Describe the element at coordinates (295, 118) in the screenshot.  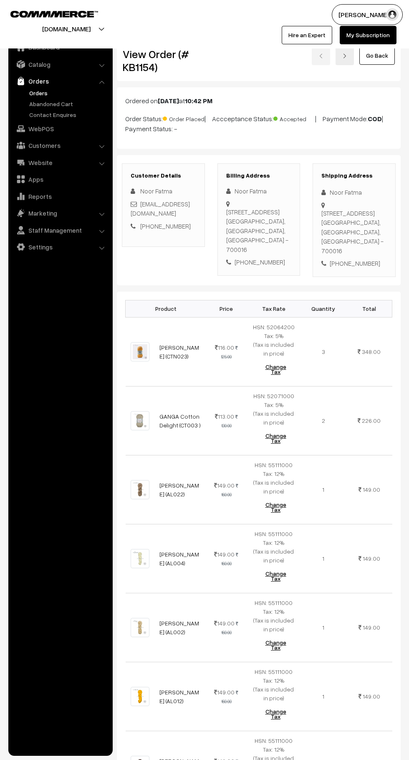
I see `span: Accepted` at that location.